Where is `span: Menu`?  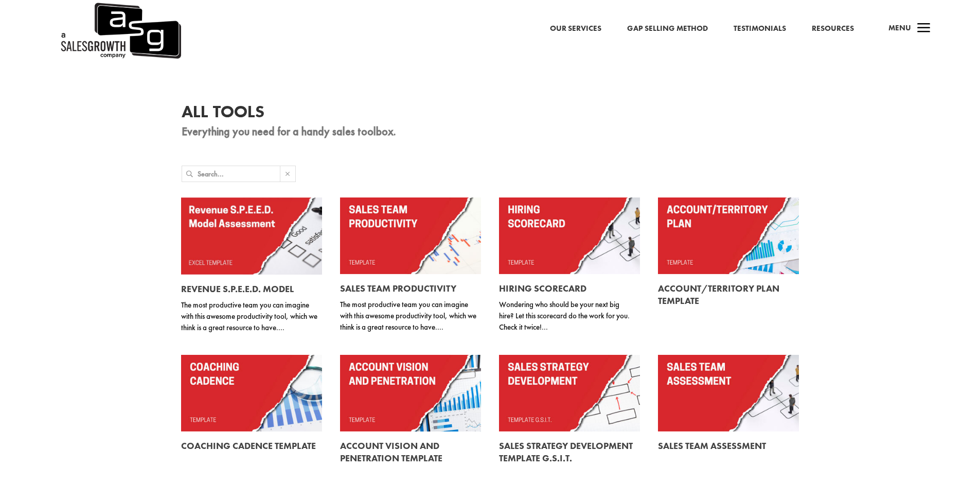 span: Menu is located at coordinates (900, 28).